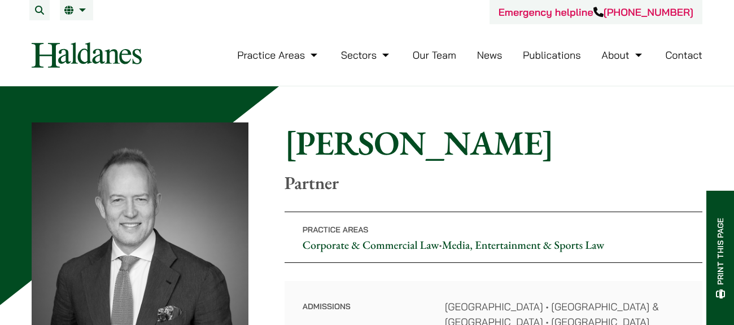 The height and width of the screenshot is (325, 734). What do you see at coordinates (623, 55) in the screenshot?
I see `a: About` at bounding box center [623, 55].